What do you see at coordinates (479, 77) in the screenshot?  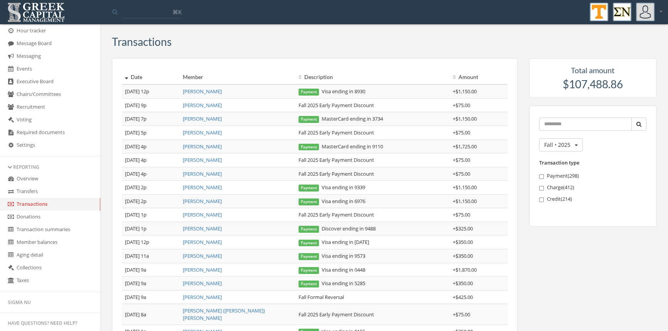 I see `div: Amount` at bounding box center [479, 77].